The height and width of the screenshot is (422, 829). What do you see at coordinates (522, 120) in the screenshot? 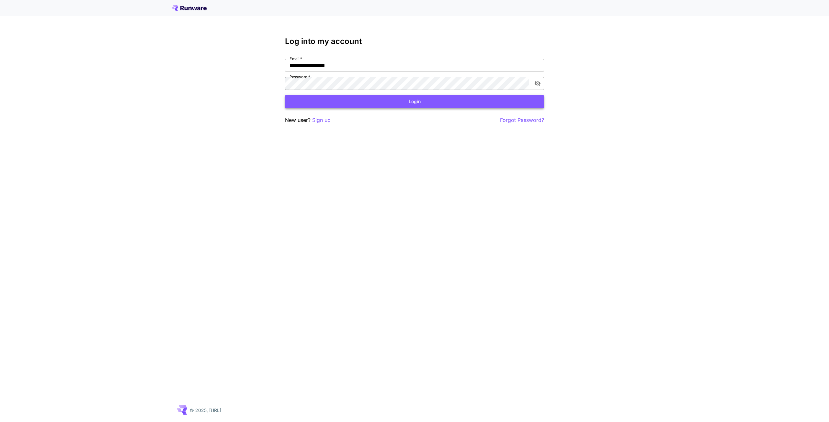
I see `p: Forgot Password?` at bounding box center [522, 120].